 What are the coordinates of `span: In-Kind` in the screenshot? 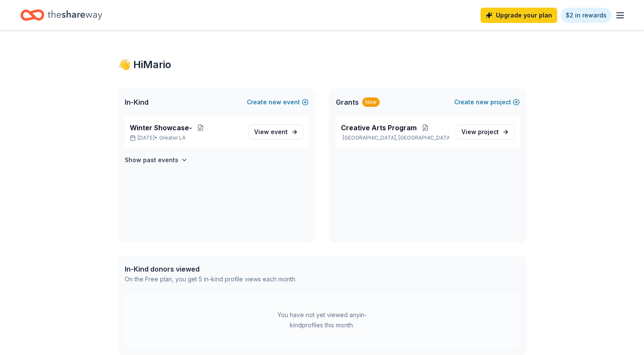 It's located at (136, 102).